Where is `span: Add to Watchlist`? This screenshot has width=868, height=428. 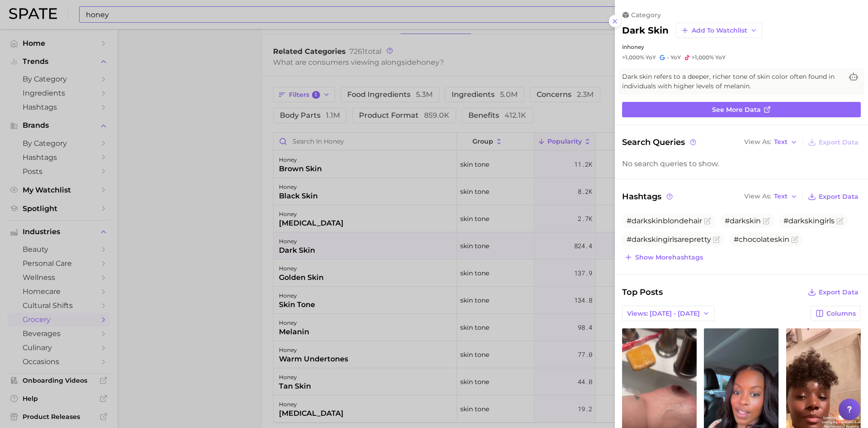
span: Add to Watchlist is located at coordinates (720, 30).